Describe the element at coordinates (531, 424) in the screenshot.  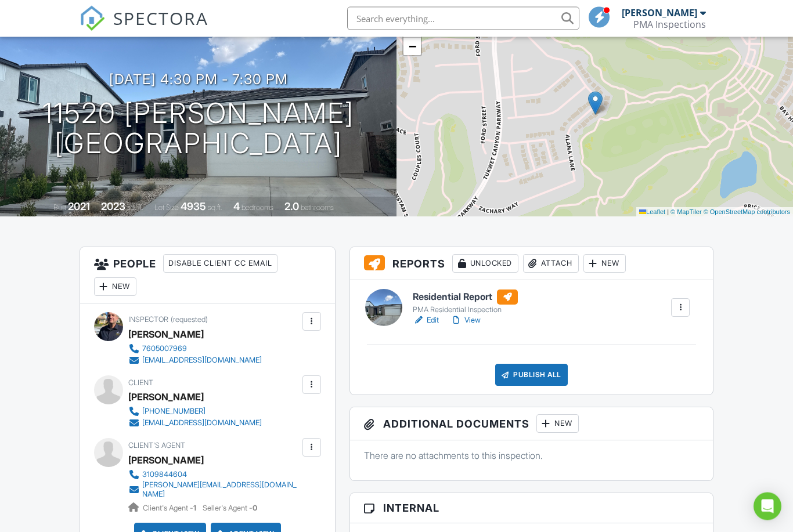
I see `h3: Additional Documents` at that location.